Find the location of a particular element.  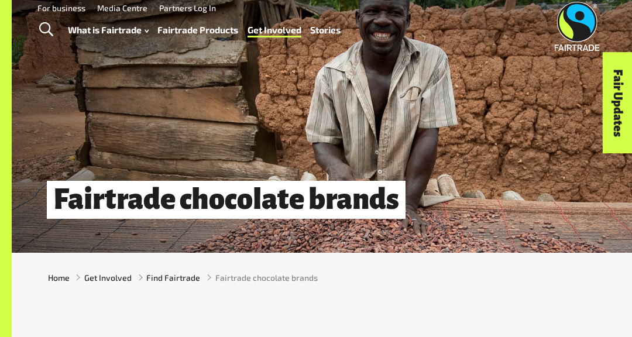

span: Get Involved is located at coordinates (108, 278).